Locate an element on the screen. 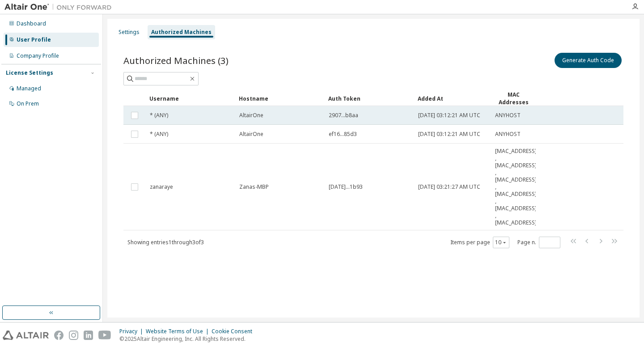  button: 10 is located at coordinates (501, 243).